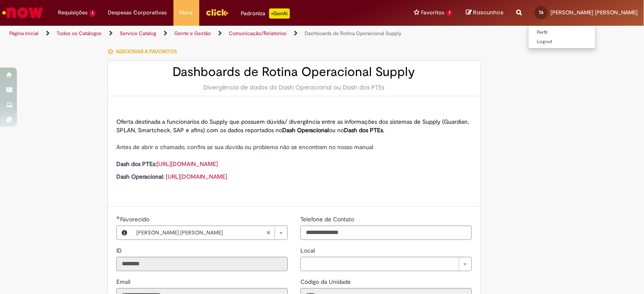  What do you see at coordinates (144, 51) in the screenshot?
I see `button: Adicionar a Favoritos` at bounding box center [144, 51].